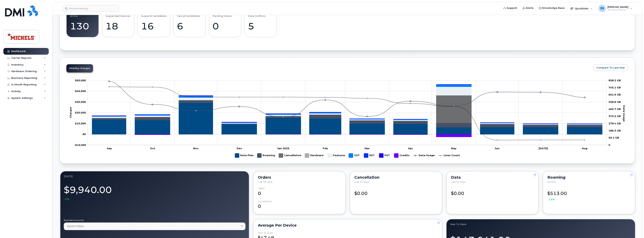 This screenshot has height=238, width=644. What do you see at coordinates (614, 130) in the screenshot?
I see `tspan: 186.3 GB` at bounding box center [614, 130].